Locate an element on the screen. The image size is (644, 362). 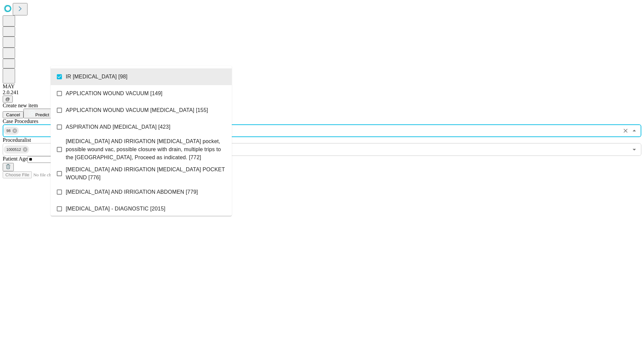
span: Cancel is located at coordinates (13, 115).